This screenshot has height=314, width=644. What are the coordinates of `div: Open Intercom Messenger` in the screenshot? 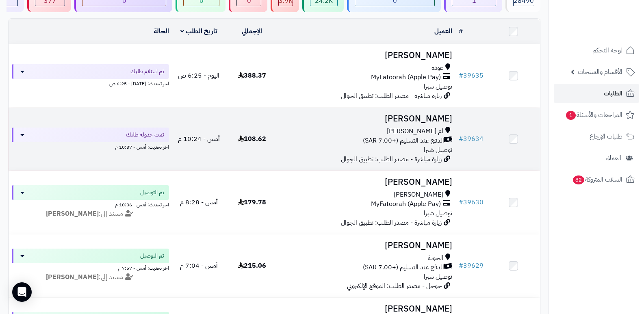 It's located at (22, 292).